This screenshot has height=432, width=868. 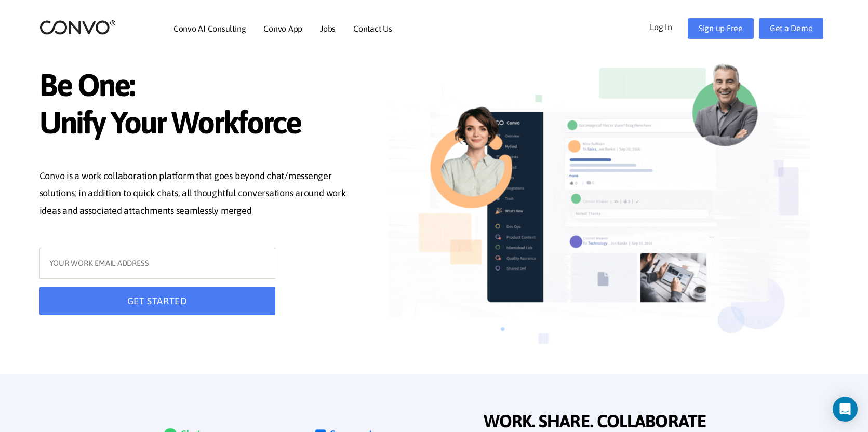 I want to click on input: YOUR WORK EMAIL ADDRESS, so click(x=157, y=263).